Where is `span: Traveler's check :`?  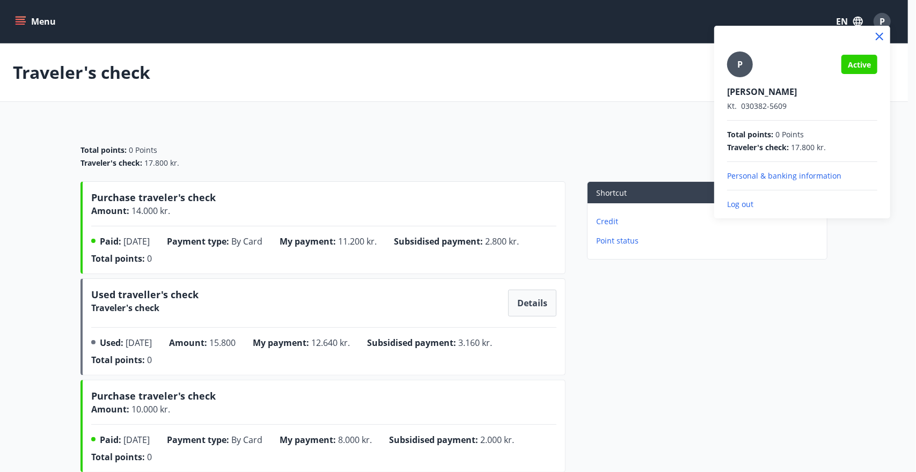
span: Traveler's check : is located at coordinates (757, 147).